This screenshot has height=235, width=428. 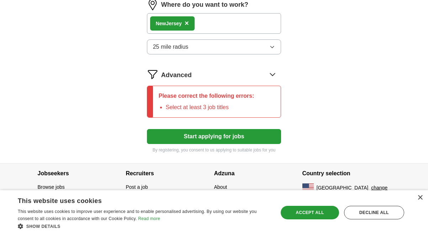 What do you see at coordinates (374, 213) in the screenshot?
I see `div: Decline all` at bounding box center [374, 213].